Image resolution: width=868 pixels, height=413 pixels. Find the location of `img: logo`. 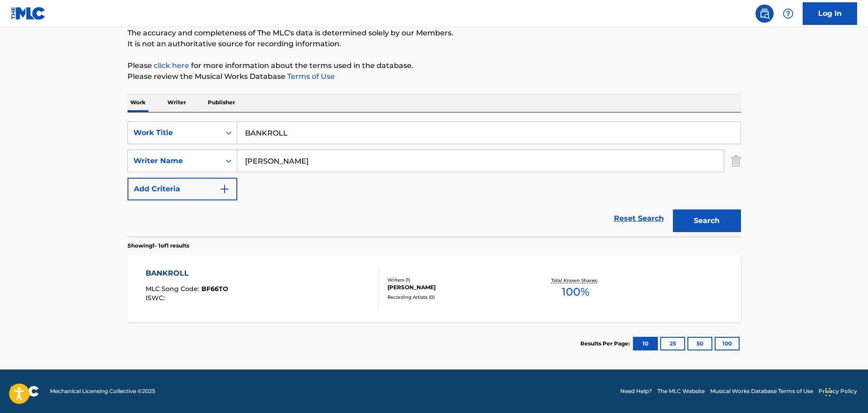

img: logo is located at coordinates (25, 391).